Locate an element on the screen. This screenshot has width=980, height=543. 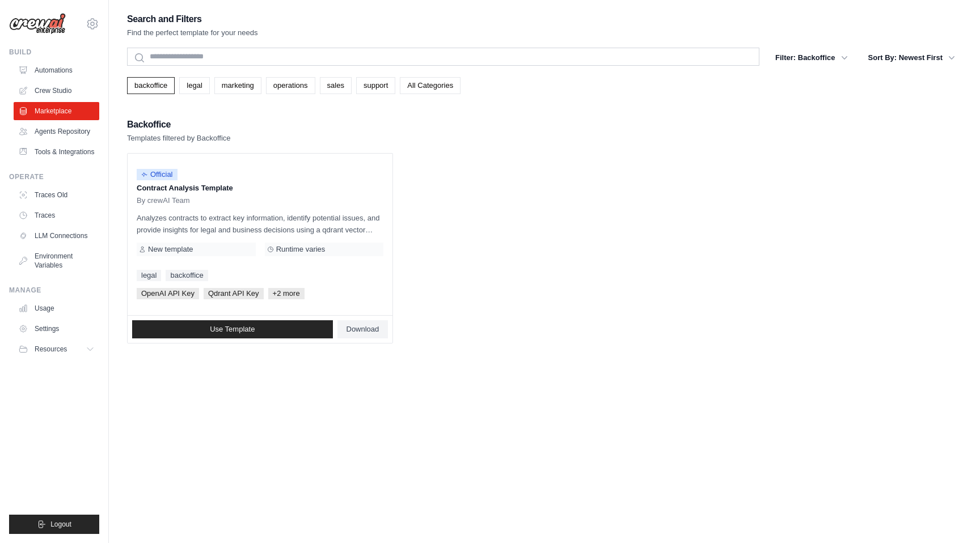
span: Use Template is located at coordinates (232, 330).